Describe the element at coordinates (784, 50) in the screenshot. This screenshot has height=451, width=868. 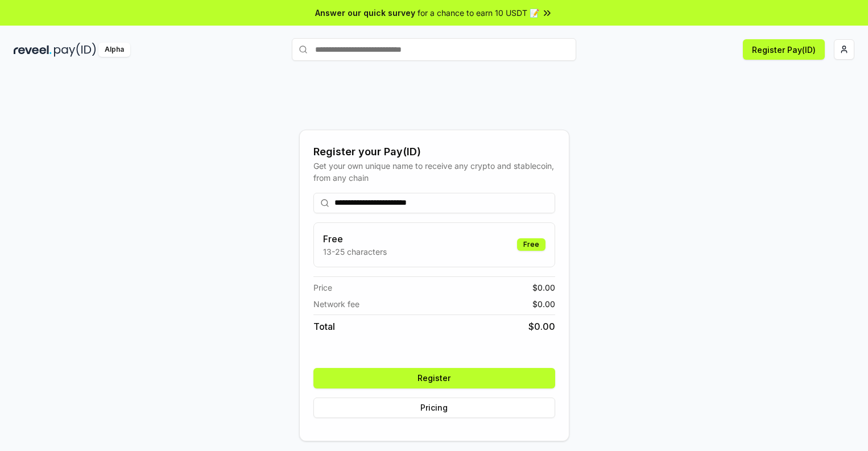
I see `button: Register Pay(ID)` at that location.